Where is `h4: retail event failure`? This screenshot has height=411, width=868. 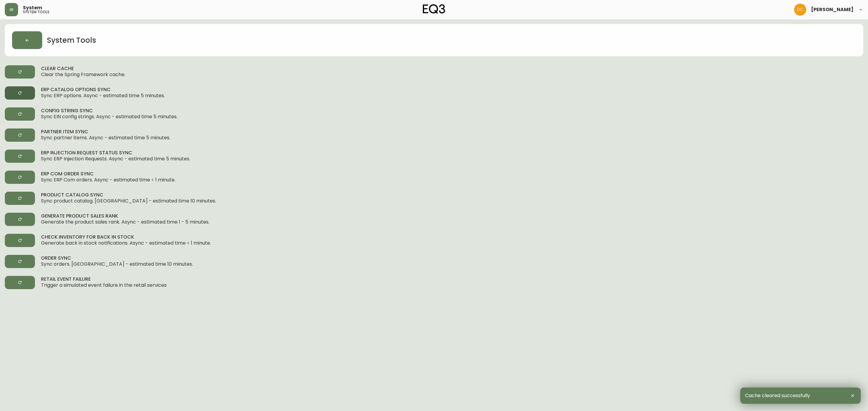 h4: retail event failure is located at coordinates (104, 280).